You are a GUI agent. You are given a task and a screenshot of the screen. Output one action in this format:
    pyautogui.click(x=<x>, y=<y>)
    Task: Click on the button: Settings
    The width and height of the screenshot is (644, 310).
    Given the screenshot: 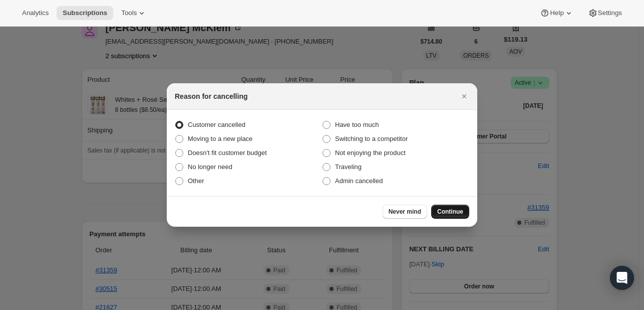 What is the action you would take?
    pyautogui.click(x=605, y=13)
    